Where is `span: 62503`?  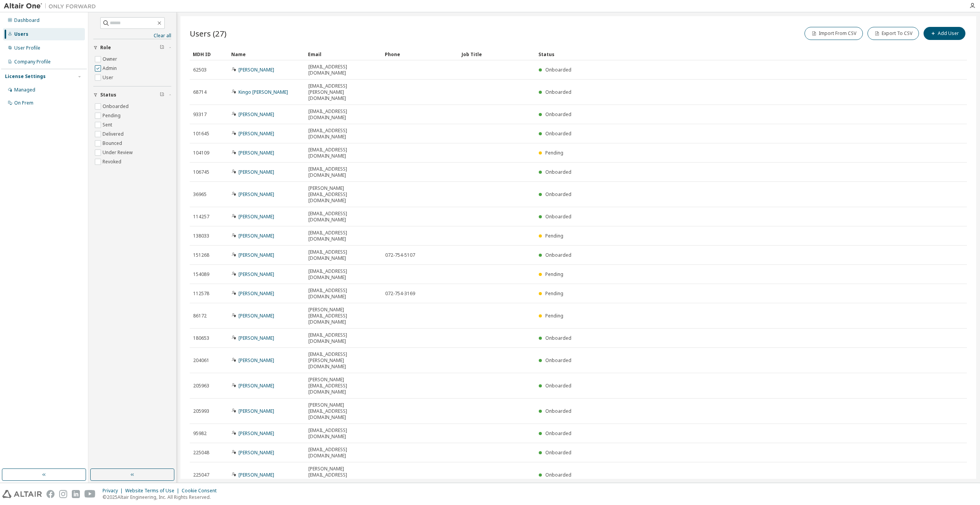
span: 62503 is located at coordinates (200, 70).